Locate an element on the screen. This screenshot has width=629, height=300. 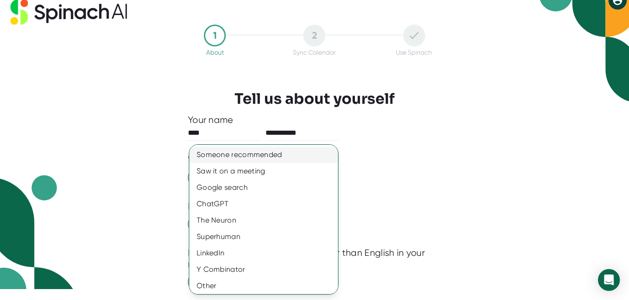
div: Someone recommended is located at coordinates (264, 155).